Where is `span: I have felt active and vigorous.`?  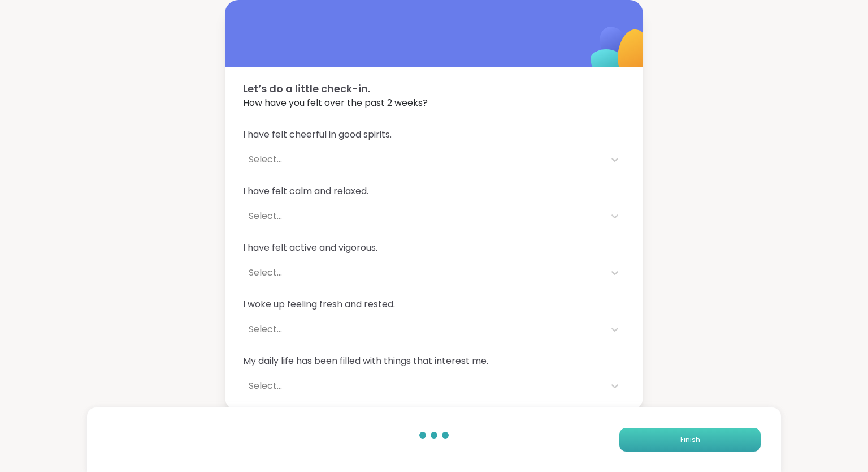 span: I have felt active and vigorous. is located at coordinates (434, 248).